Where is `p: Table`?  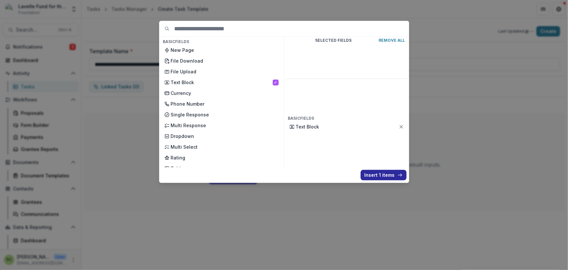 p: Table is located at coordinates (225, 168).